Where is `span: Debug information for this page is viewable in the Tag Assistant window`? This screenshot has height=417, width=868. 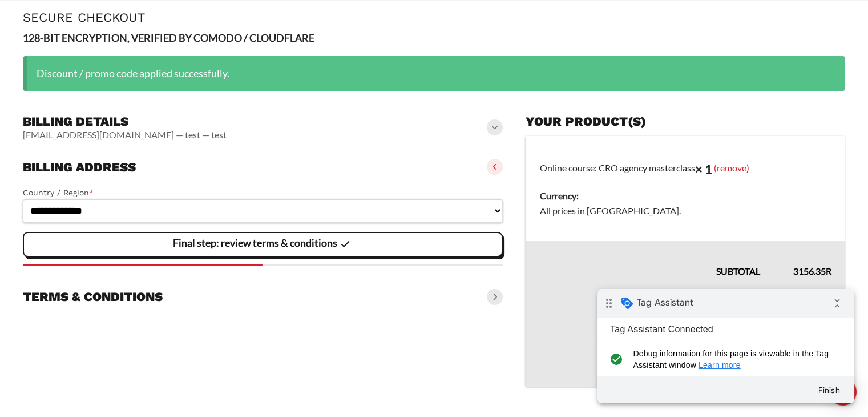
span: Debug information for this page is viewable in the Tag Assistant window is located at coordinates (136, 70).